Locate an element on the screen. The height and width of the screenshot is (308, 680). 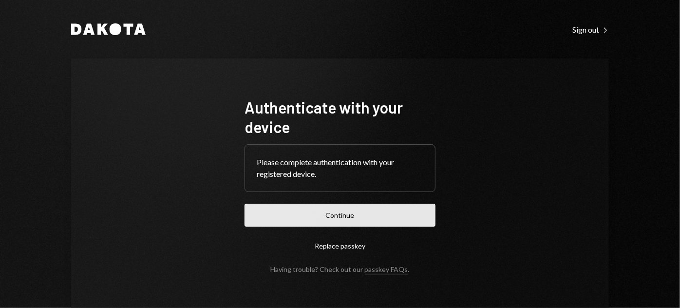
a: Sign out is located at coordinates (590, 29).